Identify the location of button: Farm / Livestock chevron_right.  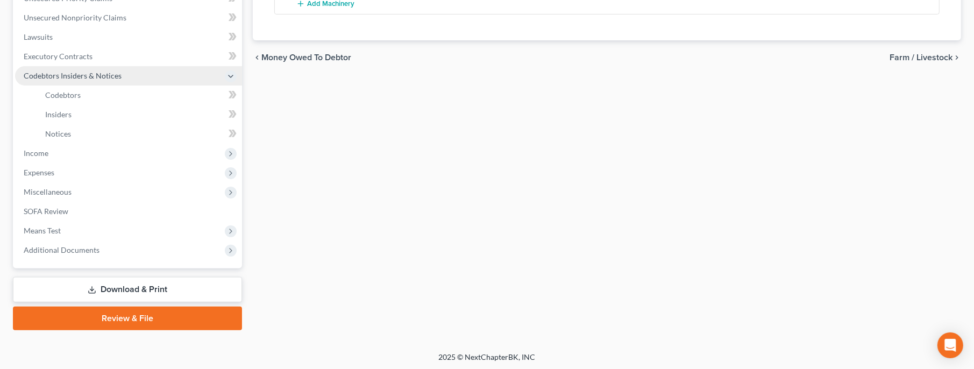
(925, 58).